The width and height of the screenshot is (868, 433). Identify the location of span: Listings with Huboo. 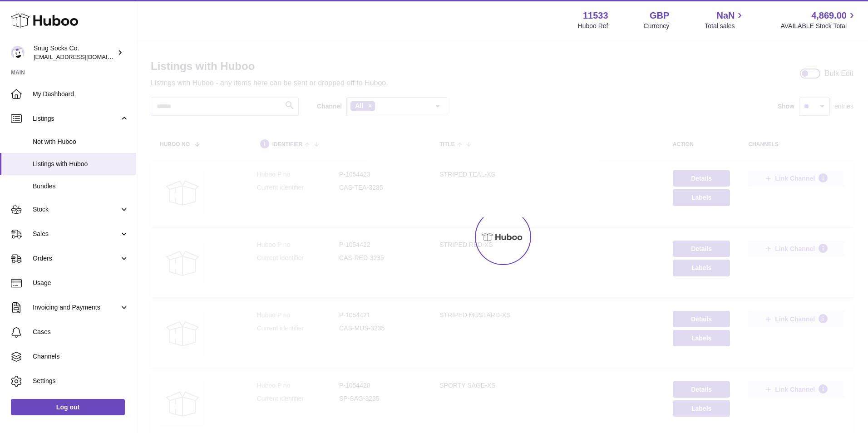
(80, 164).